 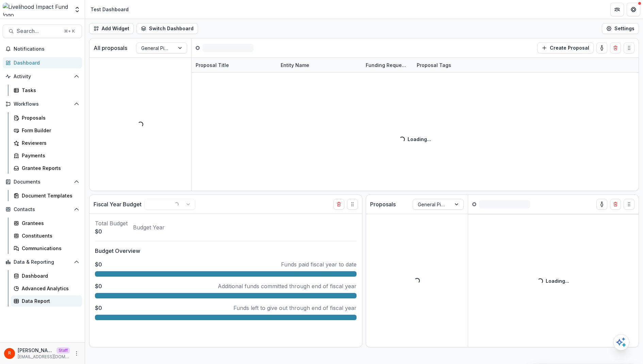 What do you see at coordinates (63, 350) in the screenshot?
I see `p: Staff` at bounding box center [63, 350].